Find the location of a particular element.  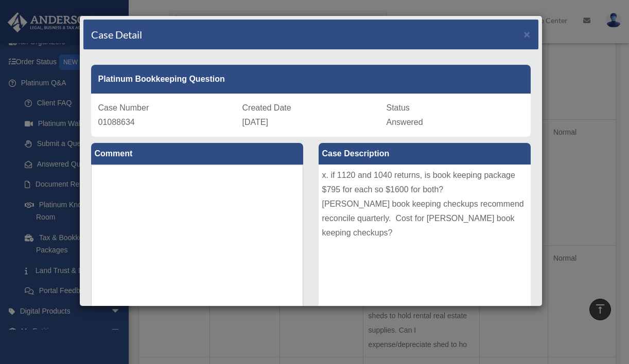

label: Case Description is located at coordinates (425, 154).